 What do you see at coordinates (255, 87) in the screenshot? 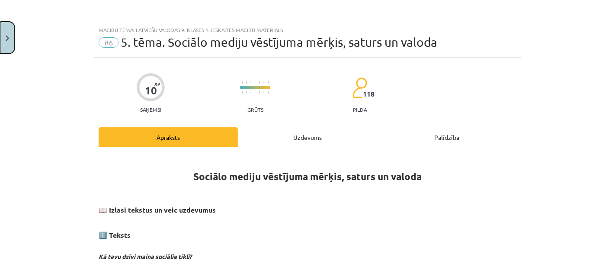
I see `img: icon-long-line-d9ea69661e0d244f92f715978eff75569469978d946b2353a9bb055b3ed8787d.svg` at bounding box center [255, 87].